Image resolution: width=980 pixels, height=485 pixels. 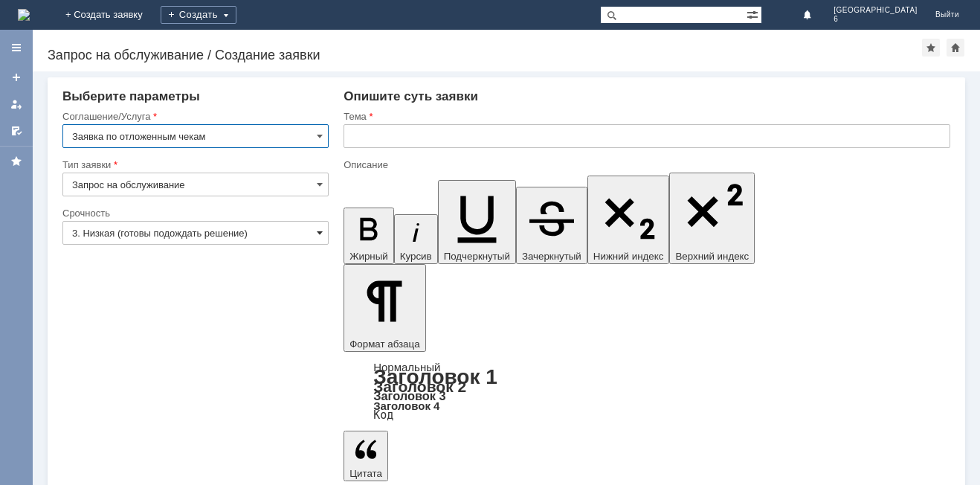 I want to click on span: Зачеркнутый, so click(x=552, y=256).